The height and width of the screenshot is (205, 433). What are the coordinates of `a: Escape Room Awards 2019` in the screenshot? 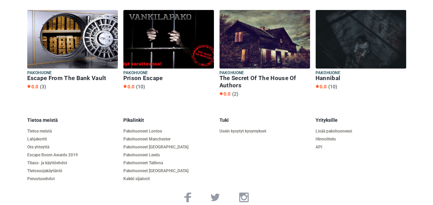 It's located at (72, 155).